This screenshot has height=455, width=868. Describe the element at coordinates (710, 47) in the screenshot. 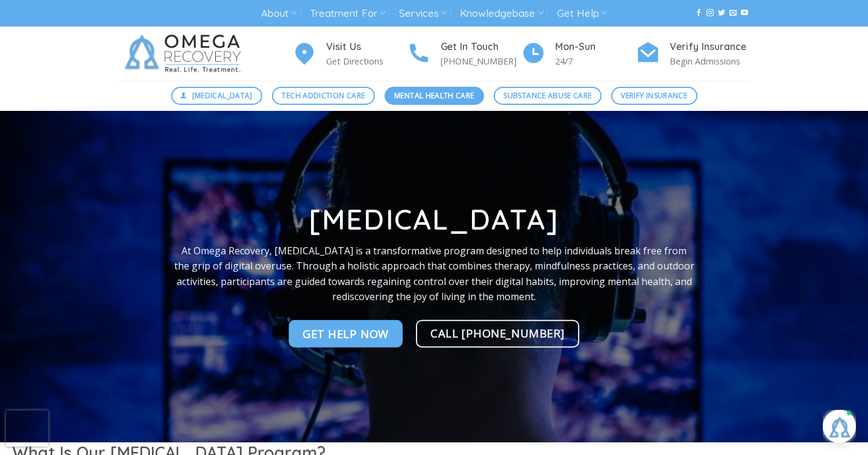

I see `h4: Verify Insurance` at that location.